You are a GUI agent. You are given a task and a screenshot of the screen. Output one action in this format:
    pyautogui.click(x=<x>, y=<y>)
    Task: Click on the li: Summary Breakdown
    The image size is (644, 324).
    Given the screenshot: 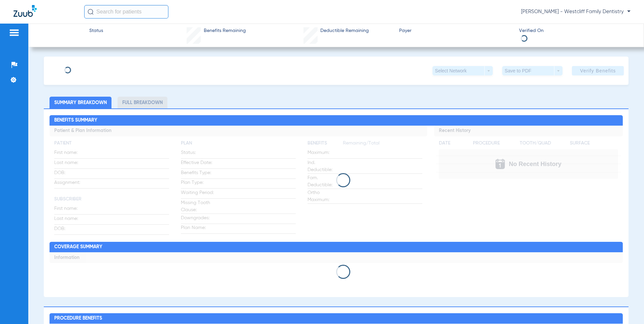 What is the action you would take?
    pyautogui.click(x=80, y=103)
    